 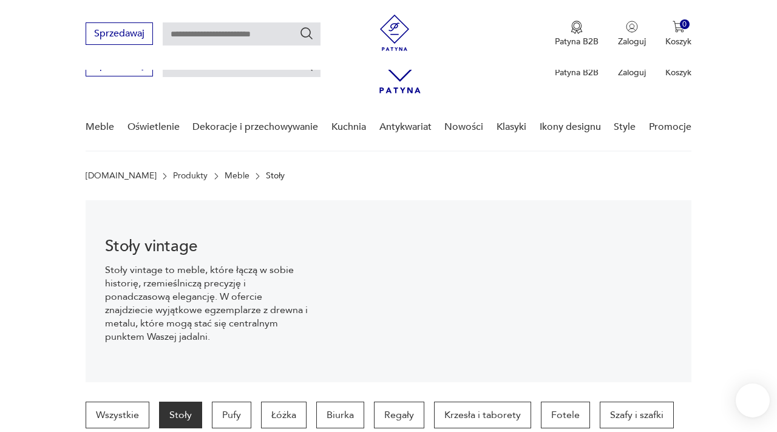 What do you see at coordinates (283, 415) in the screenshot?
I see `a: Łóżka` at bounding box center [283, 415].